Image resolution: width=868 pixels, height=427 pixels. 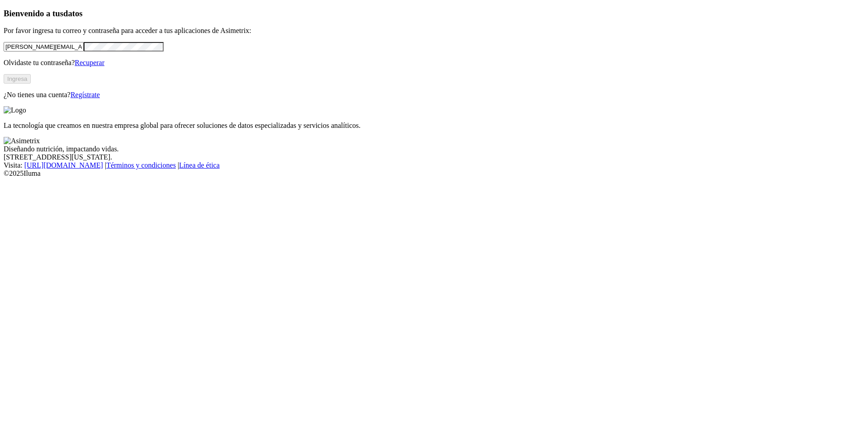 What do you see at coordinates (434, 31) in the screenshot?
I see `p: Por favor ingresa tu correo y contraseña para acceder a tus aplicaciones de Asimetrix:` at bounding box center [434, 31].